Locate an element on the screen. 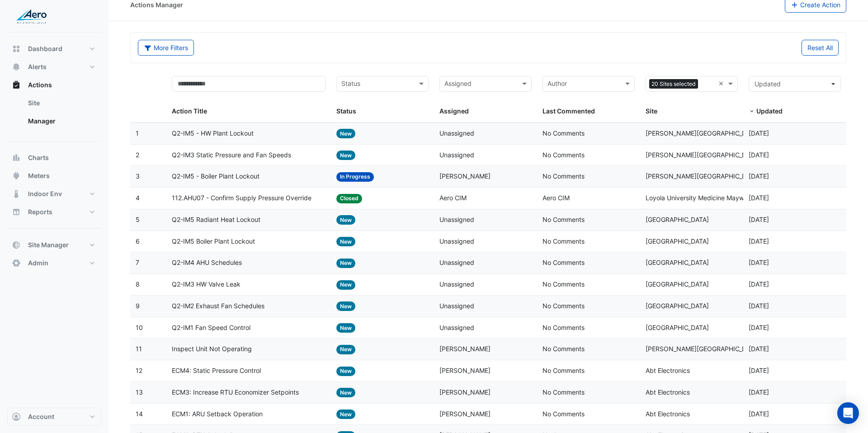 This screenshot has height=433, width=868. span: 6 is located at coordinates (137, 241).